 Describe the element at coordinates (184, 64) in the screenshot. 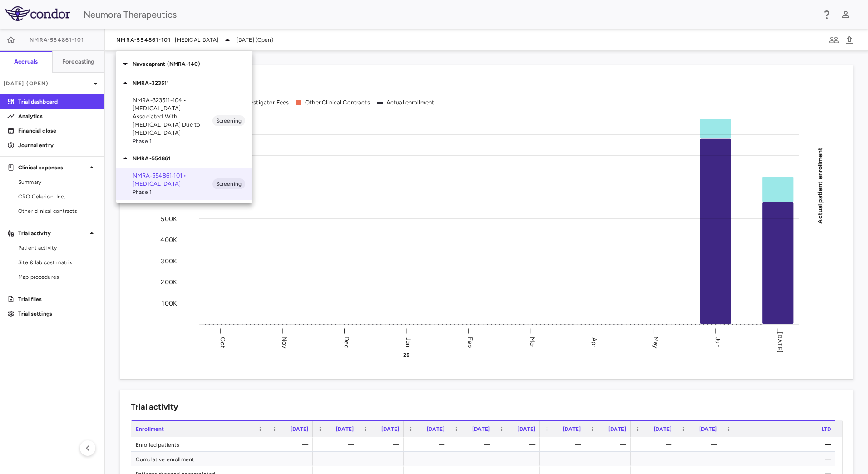

I see `div: Navacaprant (NMRA-140)` at that location.